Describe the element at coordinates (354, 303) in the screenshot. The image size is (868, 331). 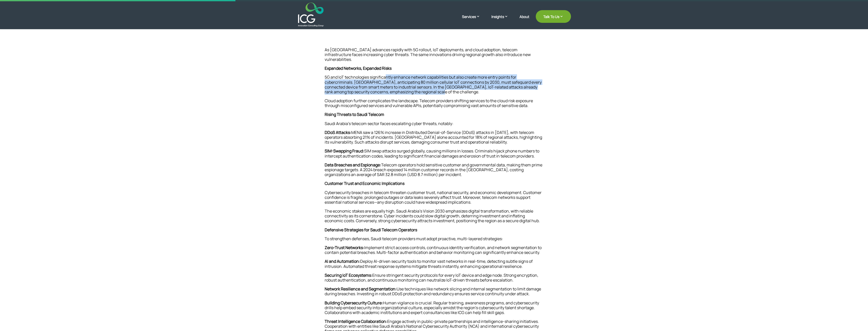
I see `strong: Building Cybersecurity Culture:` at that location.